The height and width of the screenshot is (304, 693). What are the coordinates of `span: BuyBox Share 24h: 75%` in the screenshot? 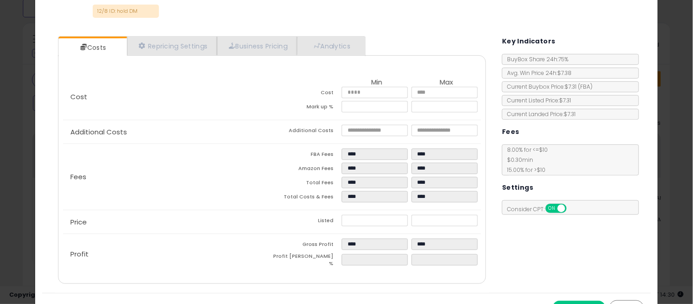 It's located at (535, 59).